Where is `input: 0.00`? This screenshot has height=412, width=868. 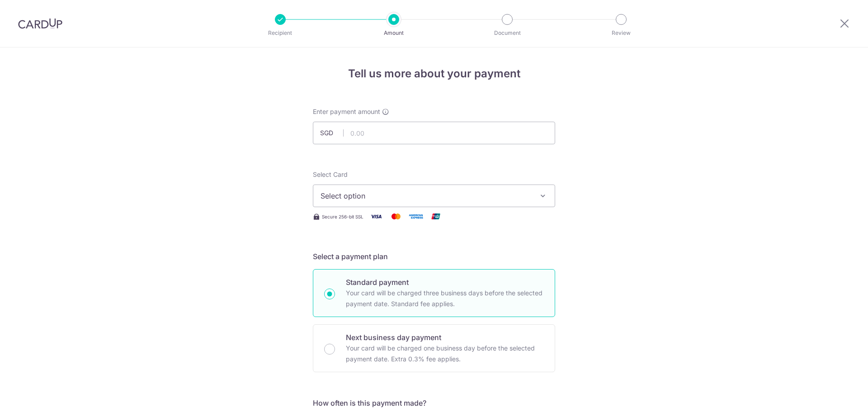 input: 0.00 is located at coordinates (434, 133).